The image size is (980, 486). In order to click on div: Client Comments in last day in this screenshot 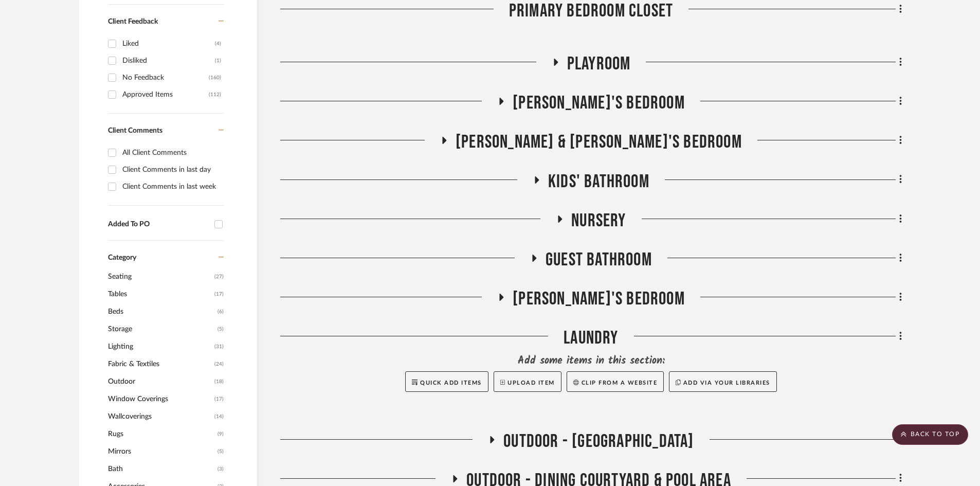, I will do `click(172, 170)`.